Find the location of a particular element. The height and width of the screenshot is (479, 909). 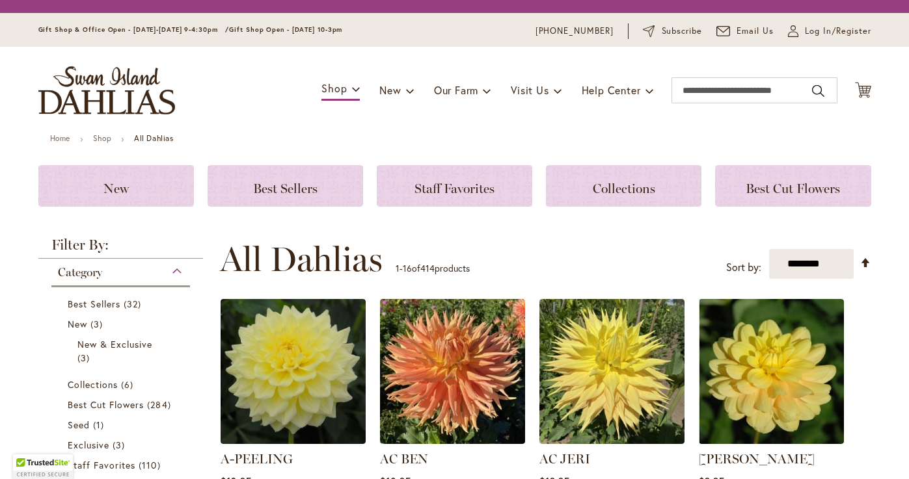

img: AHOY MATEY is located at coordinates (771, 371).